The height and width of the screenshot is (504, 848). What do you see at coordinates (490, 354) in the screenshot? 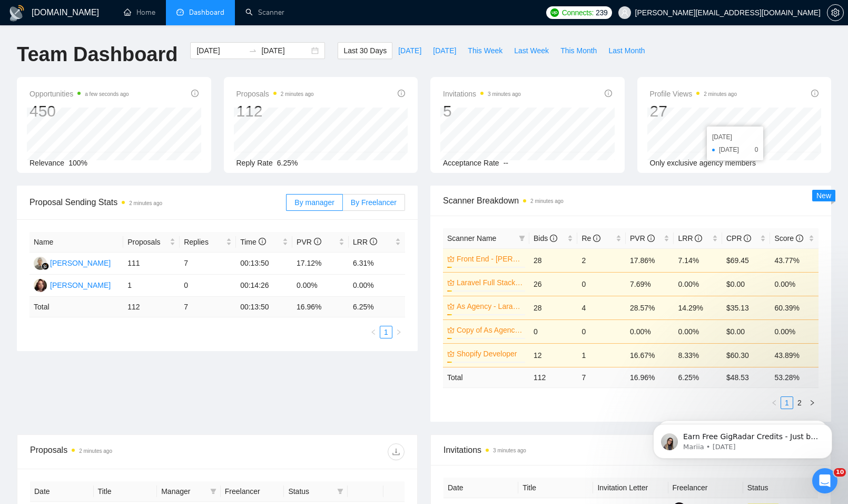
I see `a: Shopify Developer` at bounding box center [490, 354].